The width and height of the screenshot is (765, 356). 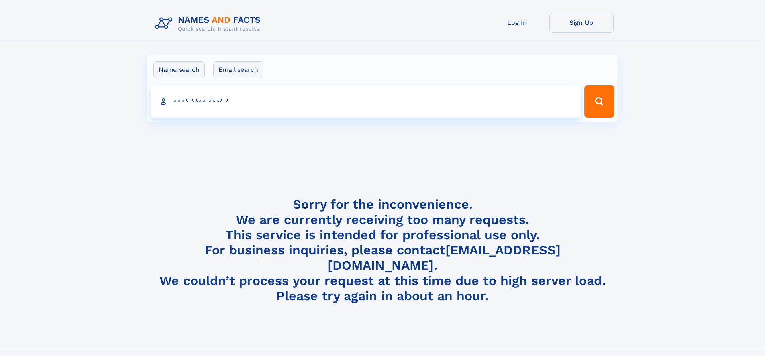 What do you see at coordinates (518, 23) in the screenshot?
I see `a: Log In` at bounding box center [518, 23].